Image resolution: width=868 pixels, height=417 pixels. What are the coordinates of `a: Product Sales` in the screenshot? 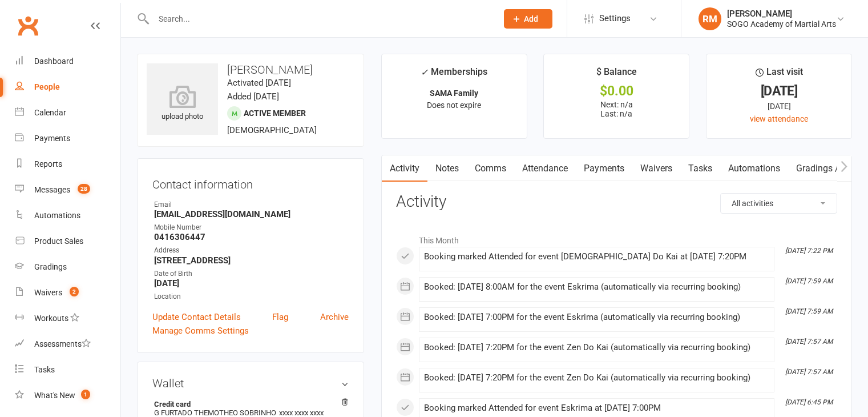 It's located at (67, 241).